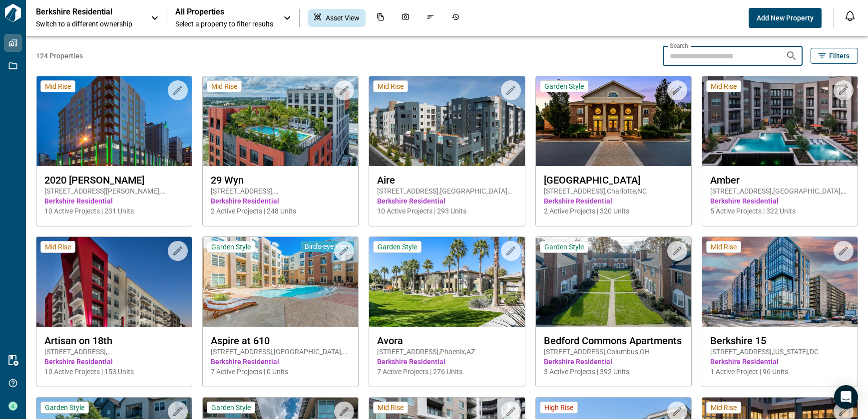 This screenshot has height=419, width=868. What do you see at coordinates (430, 18) in the screenshot?
I see `div: Issues & Info` at bounding box center [430, 18].